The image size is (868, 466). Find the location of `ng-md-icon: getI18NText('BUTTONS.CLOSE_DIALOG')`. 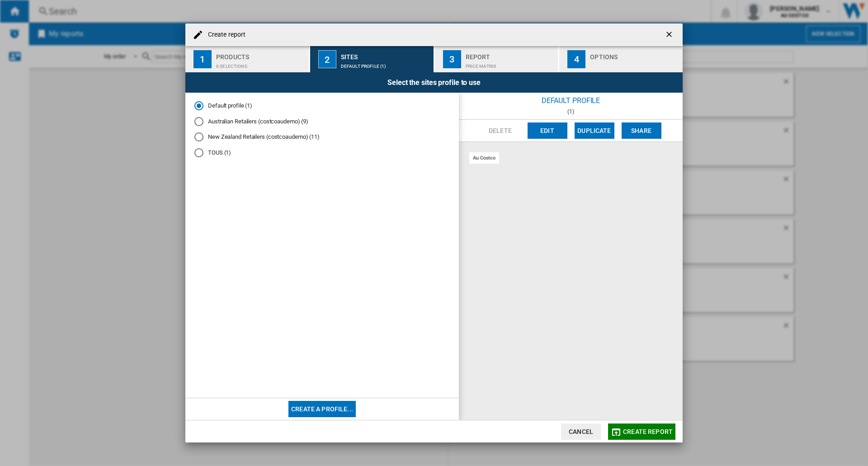

ng-md-icon: getI18NText('BUTTONS.CLOSE_DIALOG') is located at coordinates (670, 36).